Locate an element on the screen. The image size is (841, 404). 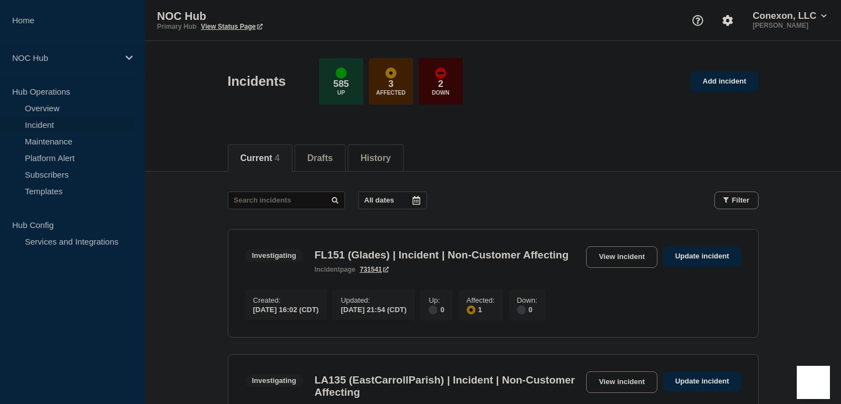
p: 585 is located at coordinates (341, 84).